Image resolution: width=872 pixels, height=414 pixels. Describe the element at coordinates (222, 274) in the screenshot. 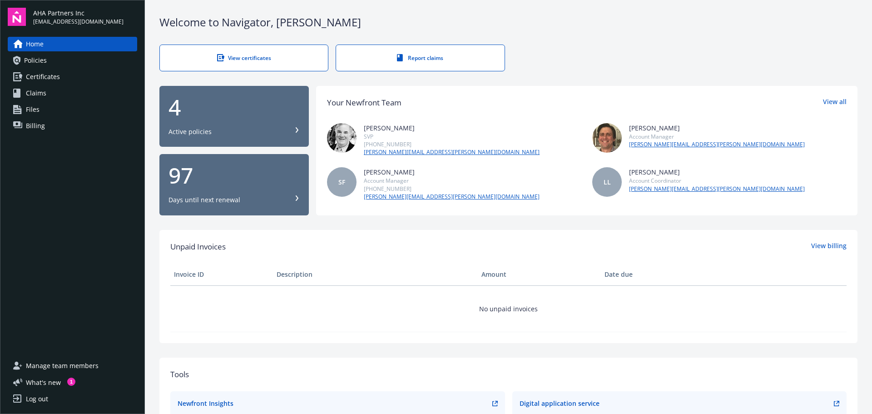

I see `th: Invoice ID` at that location.